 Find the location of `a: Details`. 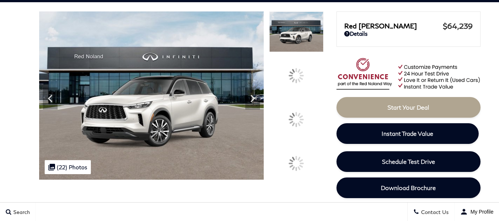

a: Details is located at coordinates (409, 34).